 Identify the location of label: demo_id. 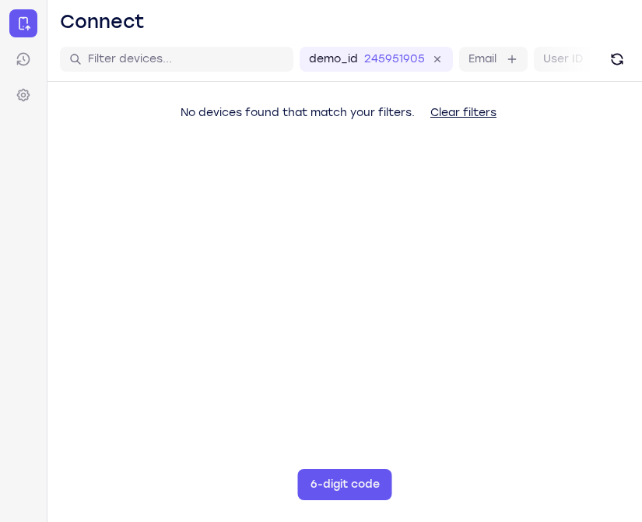
(333, 59).